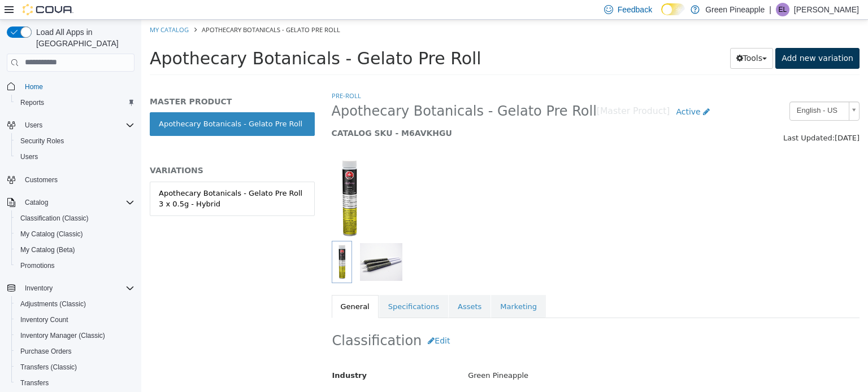 The width and height of the screenshot is (868, 392). I want to click on h5: MASTER PRODUCT, so click(90, 82).